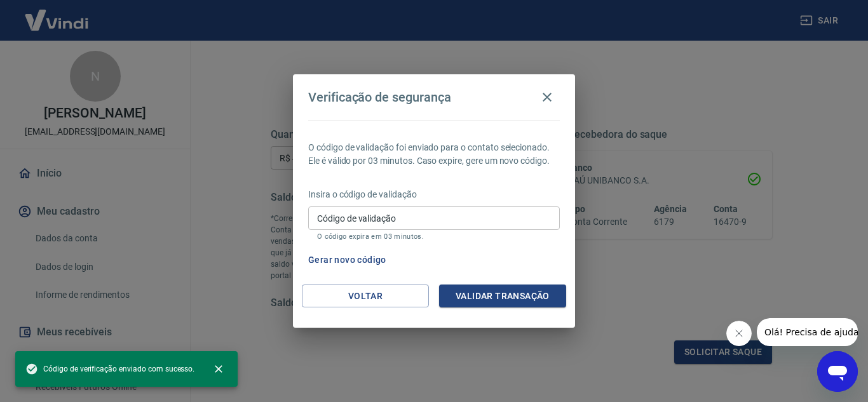 The width and height of the screenshot is (868, 402). Describe the element at coordinates (110, 369) in the screenshot. I see `span: Código de verificação enviado com sucesso.` at that location.